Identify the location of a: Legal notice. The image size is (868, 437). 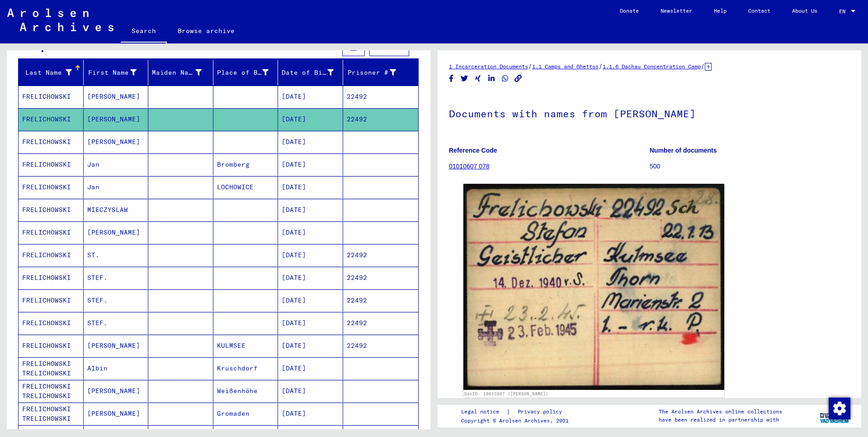
(484, 411).